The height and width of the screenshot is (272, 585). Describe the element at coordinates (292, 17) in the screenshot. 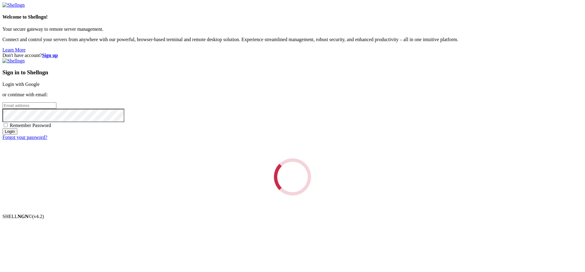

I see `h4: Welcome to Shellngn!` at that location.